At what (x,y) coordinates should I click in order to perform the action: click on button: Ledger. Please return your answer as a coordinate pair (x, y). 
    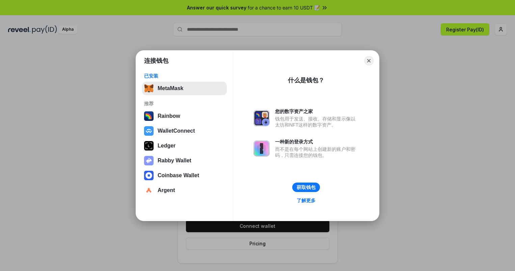
    Looking at the image, I should click on (184, 146).